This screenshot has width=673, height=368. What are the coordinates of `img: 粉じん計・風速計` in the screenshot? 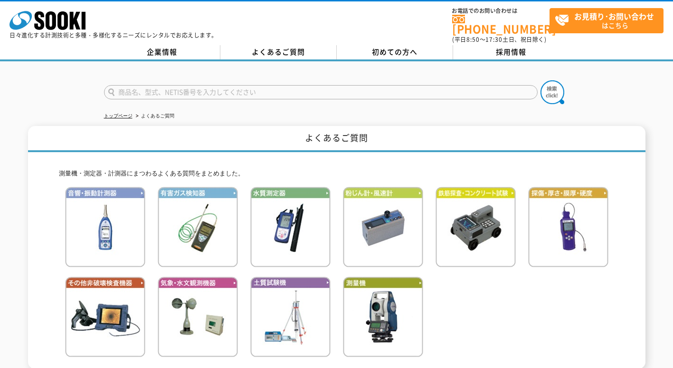 It's located at (383, 227).